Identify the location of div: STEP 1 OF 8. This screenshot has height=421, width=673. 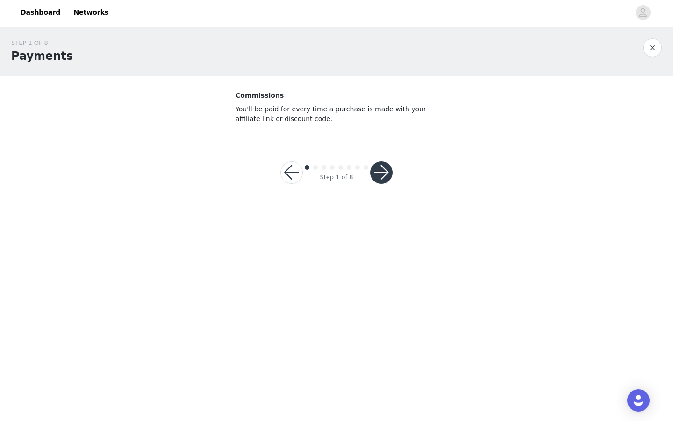
(42, 43).